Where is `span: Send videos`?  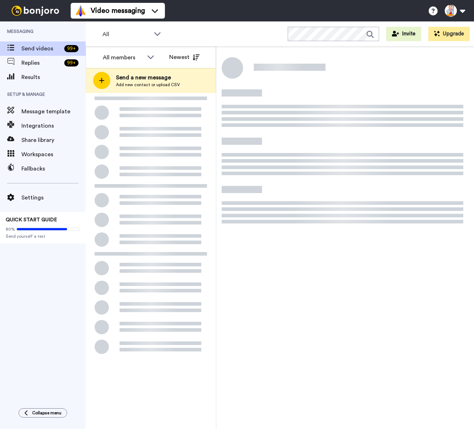
span: Send videos is located at coordinates (41, 49).